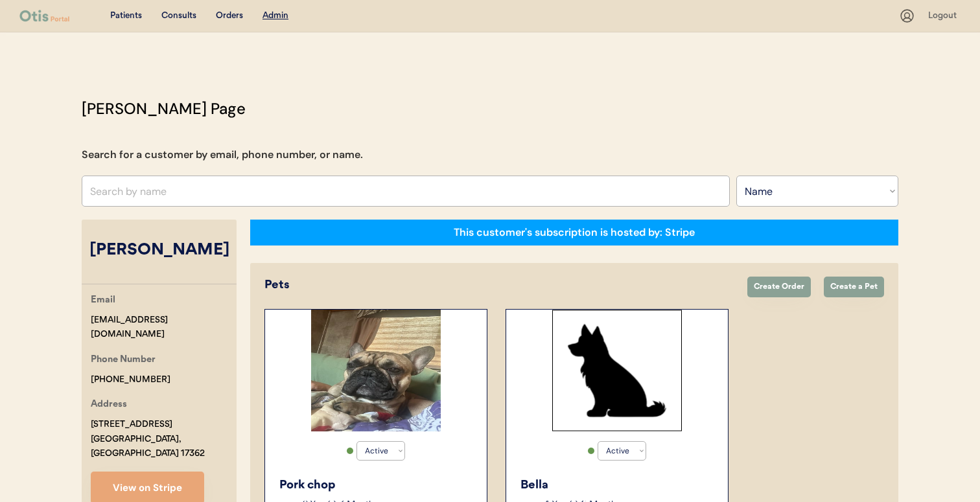  I want to click on img: porkchop%20front.jpg, so click(376, 371).